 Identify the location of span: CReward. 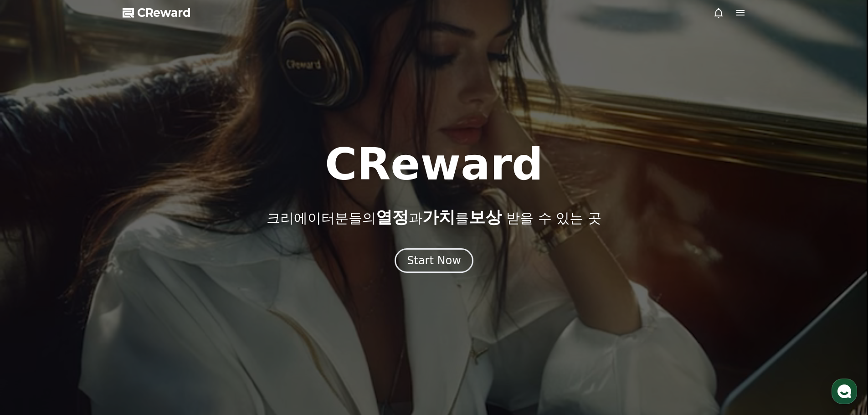
(164, 13).